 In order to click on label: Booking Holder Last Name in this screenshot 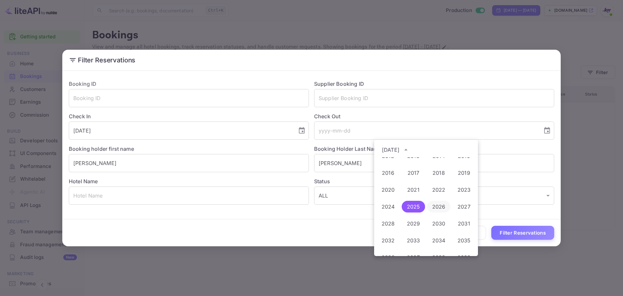, I will do `click(347, 149)`.